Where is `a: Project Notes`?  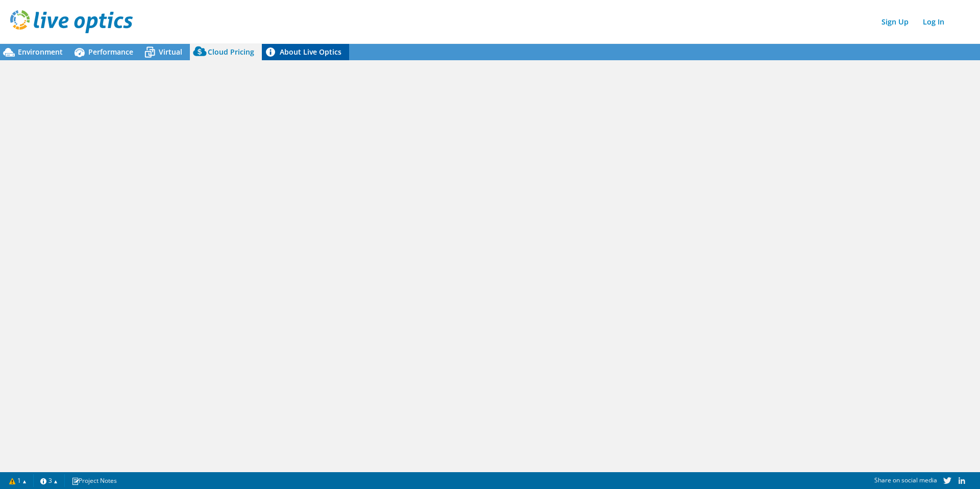
a: Project Notes is located at coordinates (94, 480).